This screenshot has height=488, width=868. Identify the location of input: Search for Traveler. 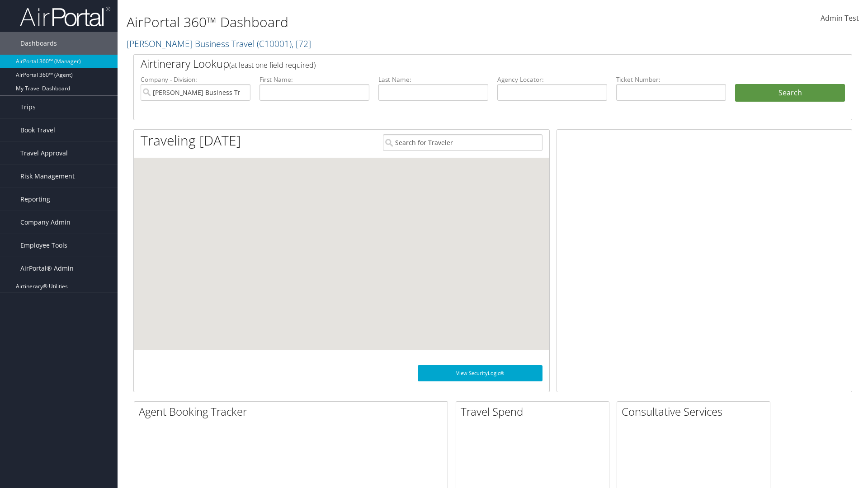
(462, 143).